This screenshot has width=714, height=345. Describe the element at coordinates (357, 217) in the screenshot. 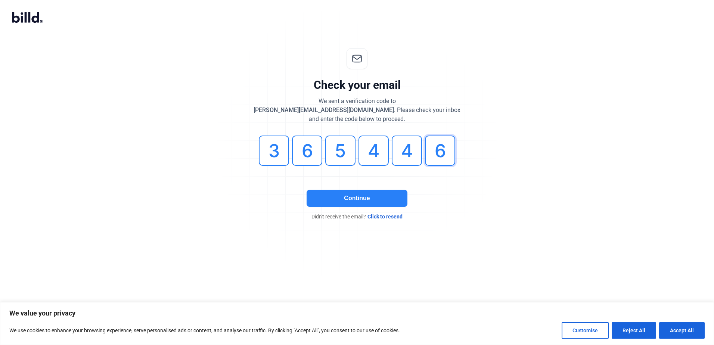

I see `div: Didn't receive the email?` at that location.